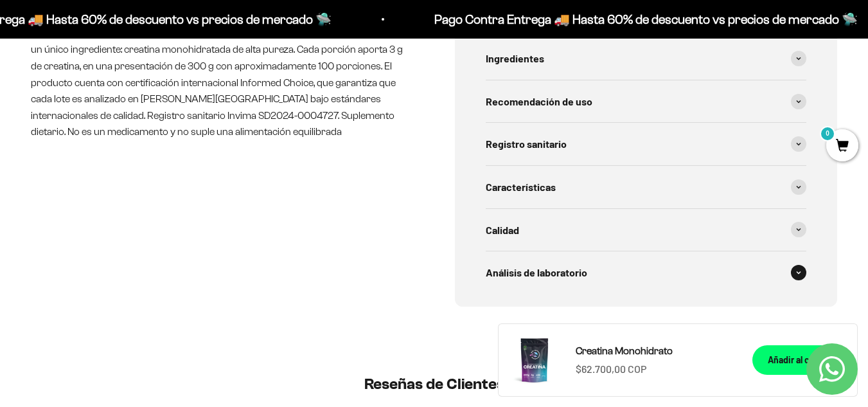  Describe the element at coordinates (646, 144) in the screenshot. I see `summary: Registro sanitario` at that location.